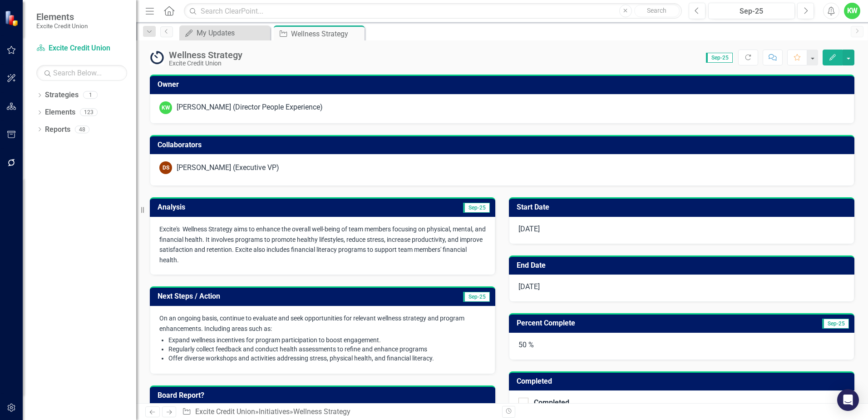  What do you see at coordinates (90, 95) in the screenshot?
I see `div: 1` at bounding box center [90, 95].